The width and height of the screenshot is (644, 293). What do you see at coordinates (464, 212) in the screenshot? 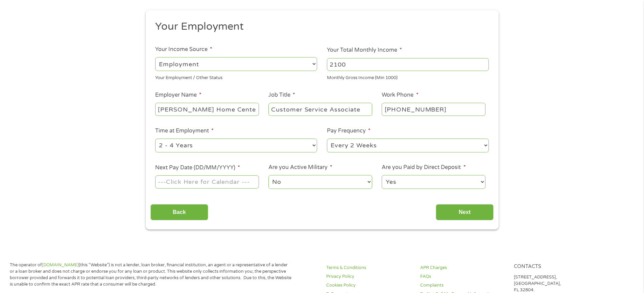
I see `input: Next` at bounding box center [464, 212].